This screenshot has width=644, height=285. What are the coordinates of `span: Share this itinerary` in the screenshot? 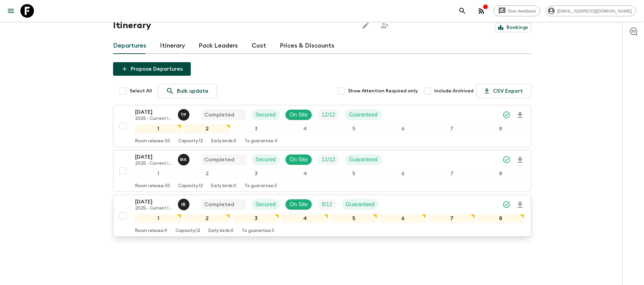 It's located at (385, 25).